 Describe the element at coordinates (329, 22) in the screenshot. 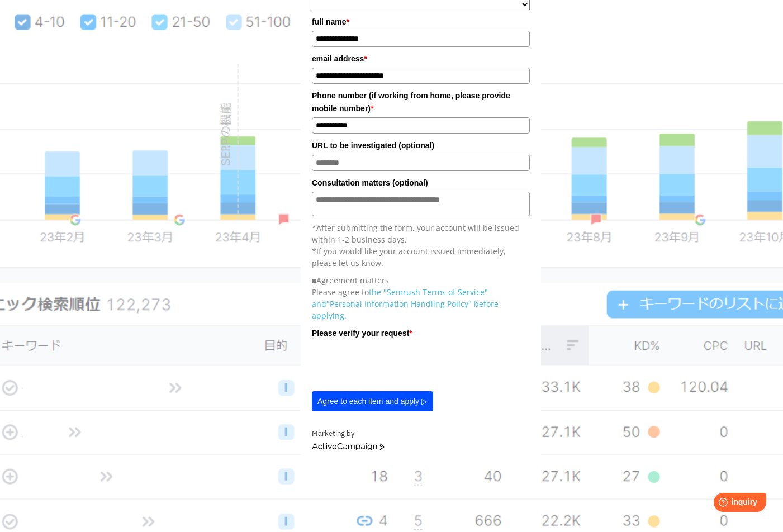

I see `font: full name` at that location.